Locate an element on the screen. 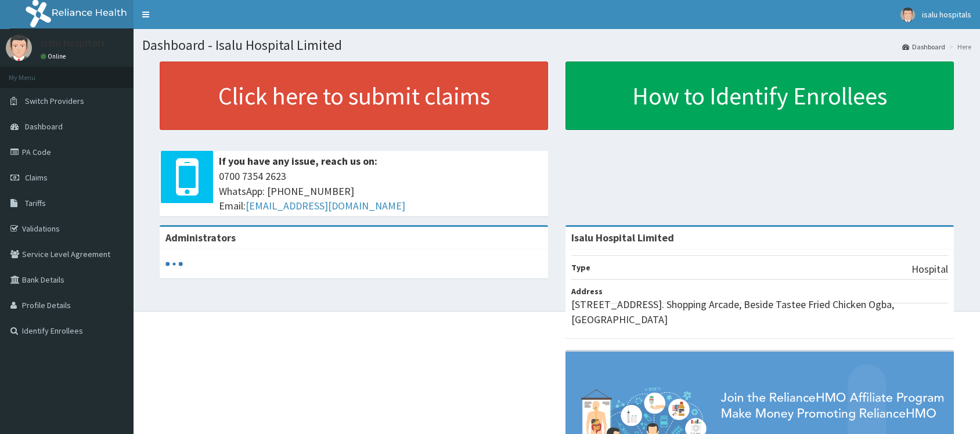  span: Switch Providers is located at coordinates (55, 101).